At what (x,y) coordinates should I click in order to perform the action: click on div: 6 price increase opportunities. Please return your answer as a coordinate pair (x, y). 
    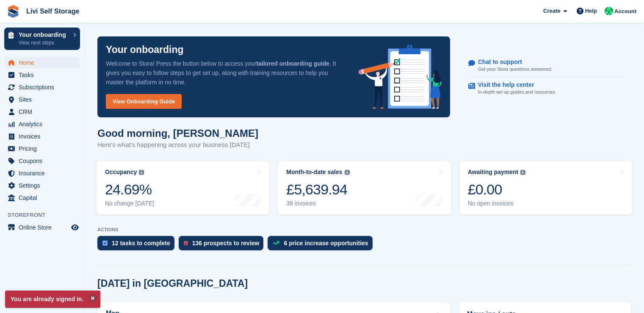
    Looking at the image, I should click on (325, 243).